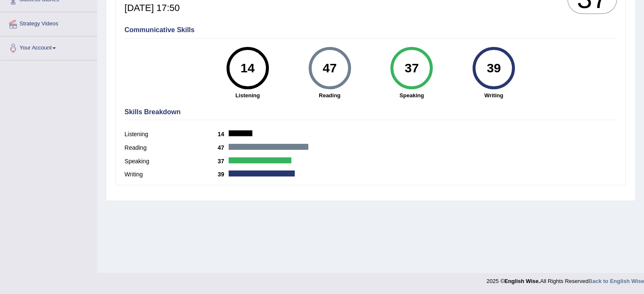 The height and width of the screenshot is (294, 644). What do you see at coordinates (171, 134) in the screenshot?
I see `label: Listening` at bounding box center [171, 134].